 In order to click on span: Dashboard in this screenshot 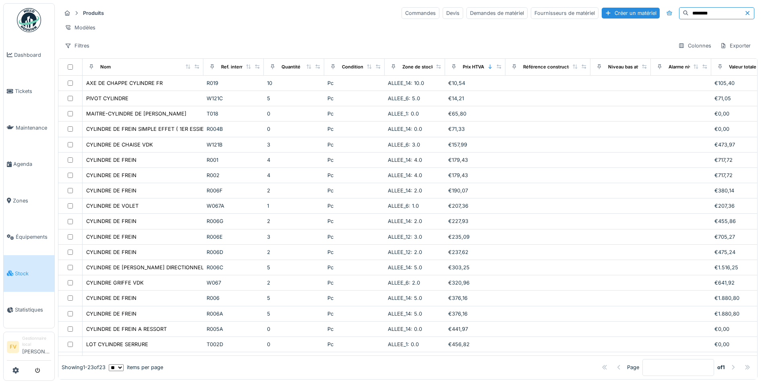, I will do `click(33, 55)`.